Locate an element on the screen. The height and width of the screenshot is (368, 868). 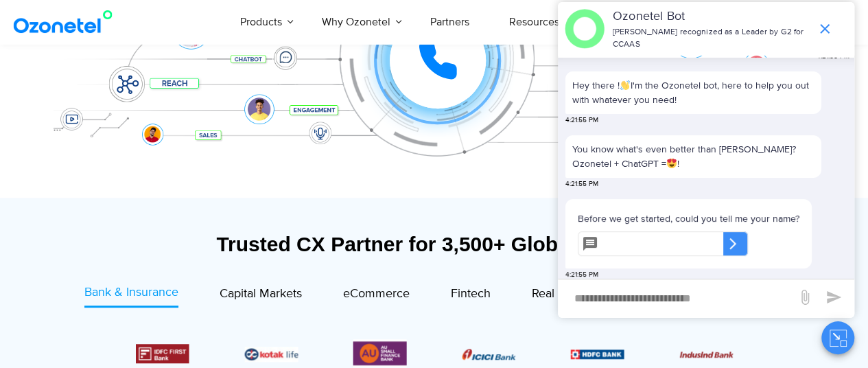
img: Picture12.png is located at coordinates (163, 353).